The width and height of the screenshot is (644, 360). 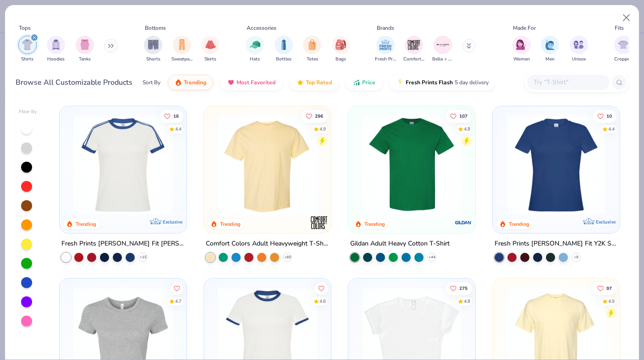 What do you see at coordinates (156, 28) in the screenshot?
I see `div: Bottoms` at bounding box center [156, 28].